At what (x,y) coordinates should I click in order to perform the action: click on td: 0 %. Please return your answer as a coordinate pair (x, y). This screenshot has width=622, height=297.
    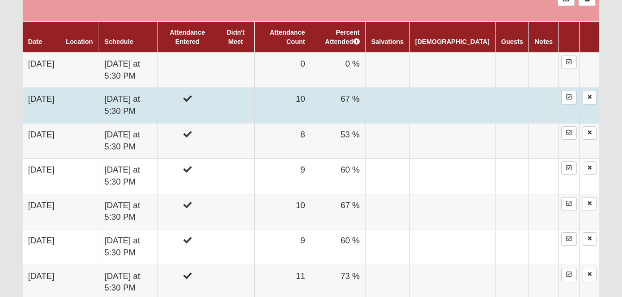
    Looking at the image, I should click on (338, 70).